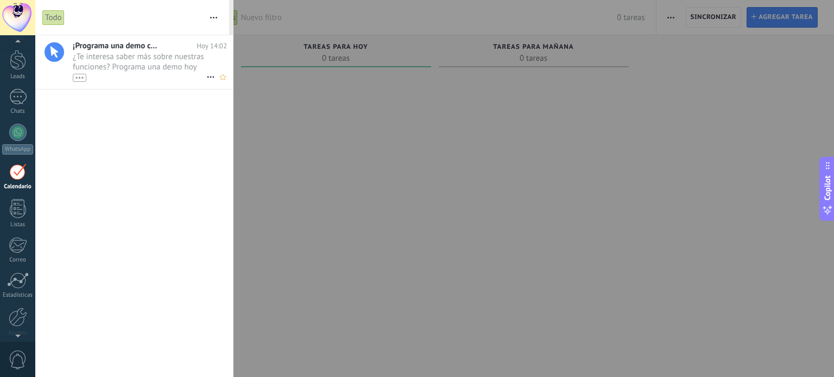  What do you see at coordinates (212, 46) in the screenshot?
I see `span: Hoy 14:02` at bounding box center [212, 46].